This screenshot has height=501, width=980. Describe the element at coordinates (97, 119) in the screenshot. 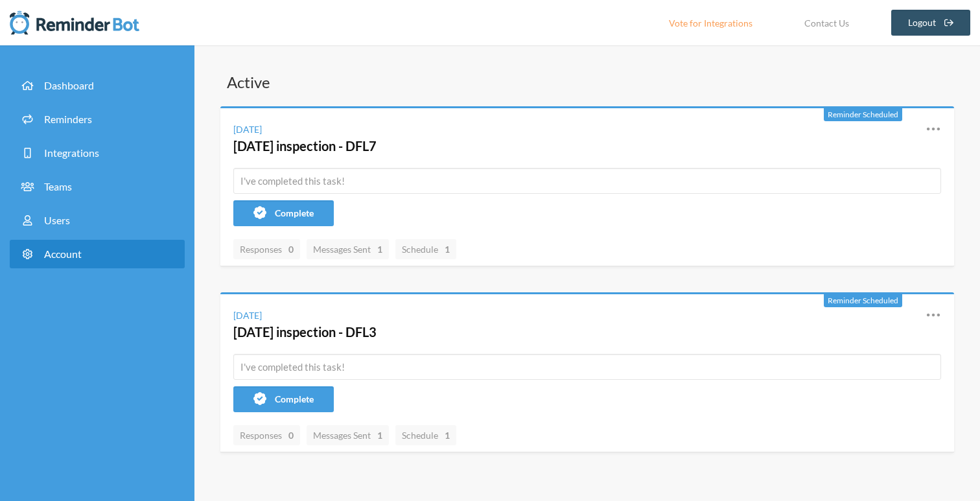

I see `a: Reminders` at that location.